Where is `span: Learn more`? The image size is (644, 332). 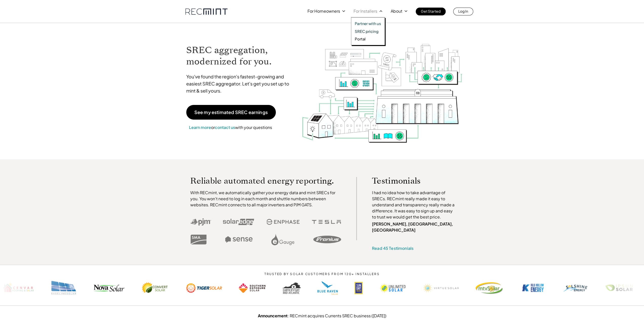 span: Learn more is located at coordinates (200, 127).